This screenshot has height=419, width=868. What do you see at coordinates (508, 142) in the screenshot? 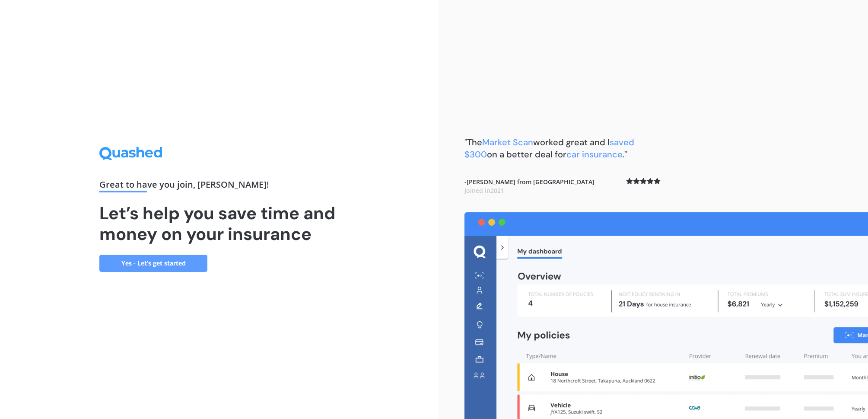
I see `span: Market Scan` at bounding box center [508, 142].